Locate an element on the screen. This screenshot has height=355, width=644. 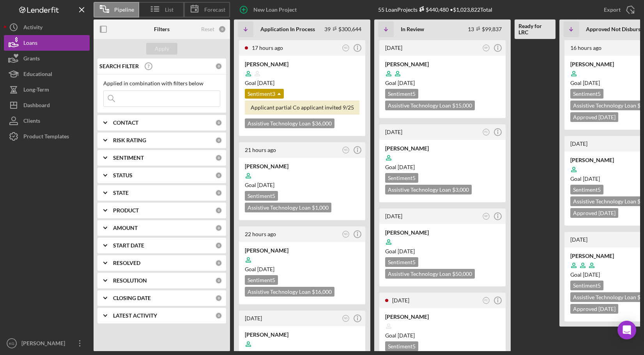
div: Loans is located at coordinates (31, 44).